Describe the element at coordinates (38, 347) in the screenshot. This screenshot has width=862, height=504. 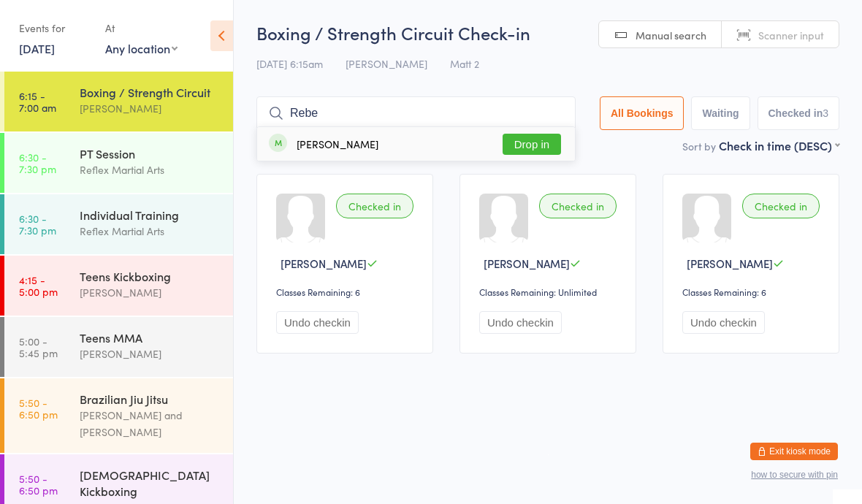
I see `time: 5:00 - 5:45 pm` at that location.